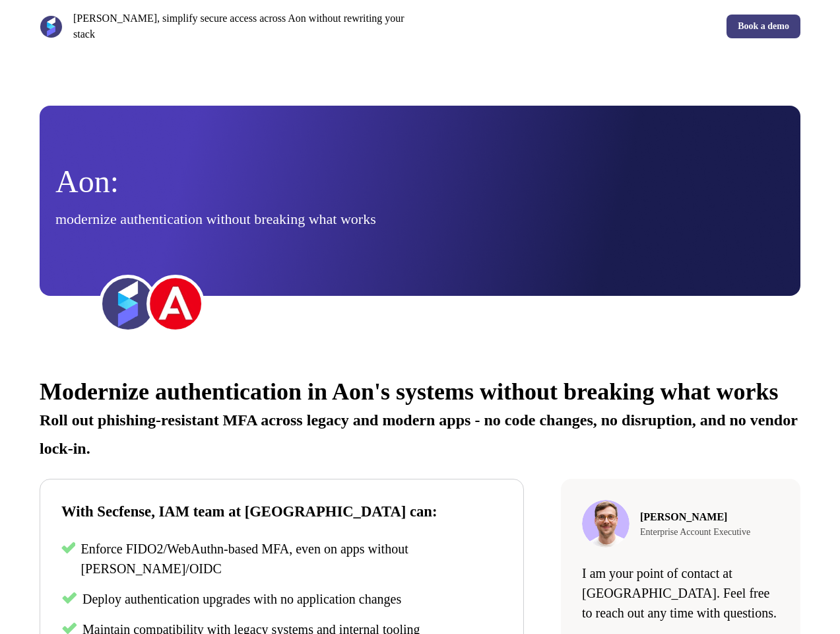 Image resolution: width=840 pixels, height=634 pixels. What do you see at coordinates (420, 201) in the screenshot?
I see `a: Aon:modernize authentication without breaking what works` at bounding box center [420, 201].